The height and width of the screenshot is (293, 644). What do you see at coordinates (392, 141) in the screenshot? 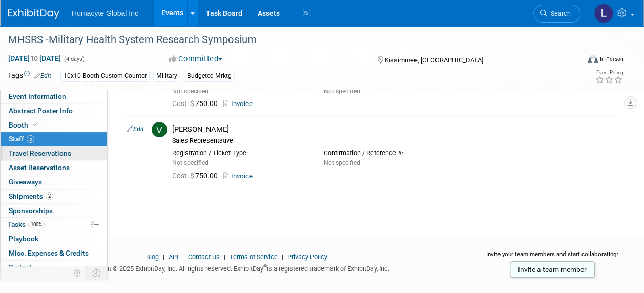
I see `div: Sales Representative` at bounding box center [392, 141].